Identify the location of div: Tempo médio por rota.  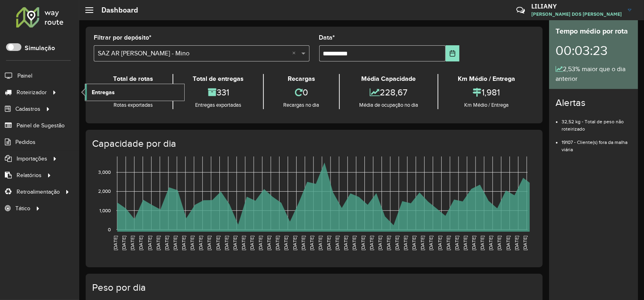
(594, 31).